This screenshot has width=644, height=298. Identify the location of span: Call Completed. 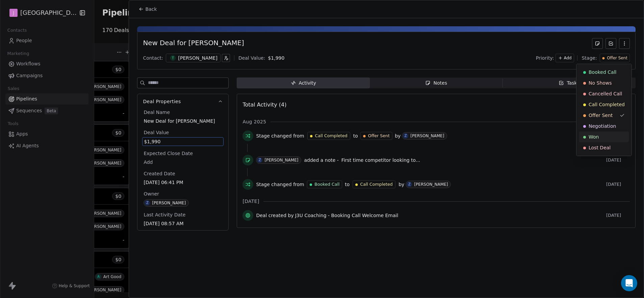
(606, 105).